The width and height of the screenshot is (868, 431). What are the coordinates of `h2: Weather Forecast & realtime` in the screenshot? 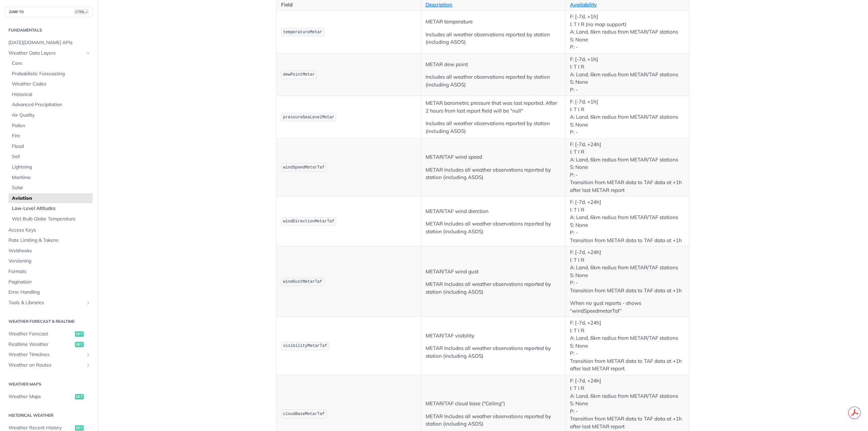 It's located at (49, 321).